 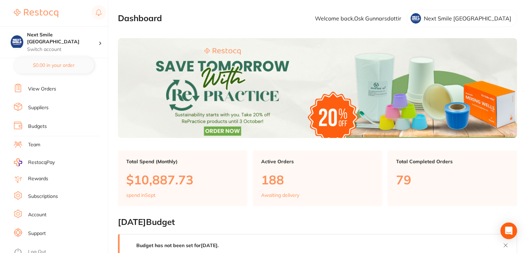 What do you see at coordinates (36, 13) in the screenshot?
I see `a: Restocq Logo` at bounding box center [36, 13].